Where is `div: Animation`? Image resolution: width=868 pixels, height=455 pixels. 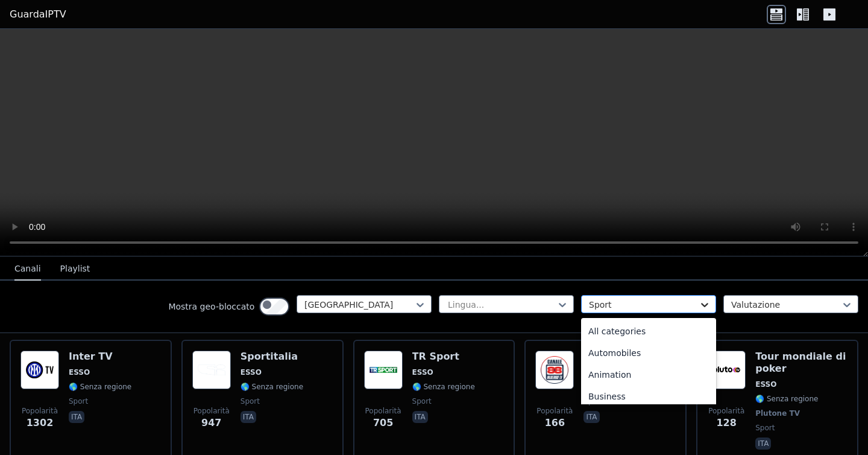
div: Animation is located at coordinates (649, 375).